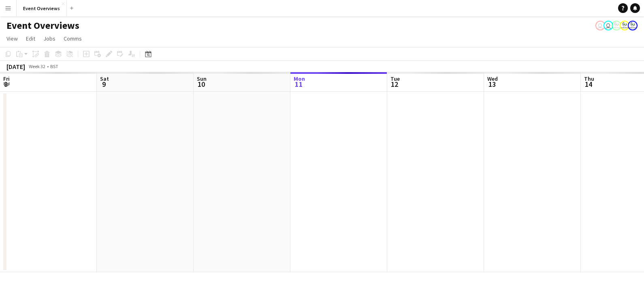  I want to click on a: Jobs, so click(50, 39).